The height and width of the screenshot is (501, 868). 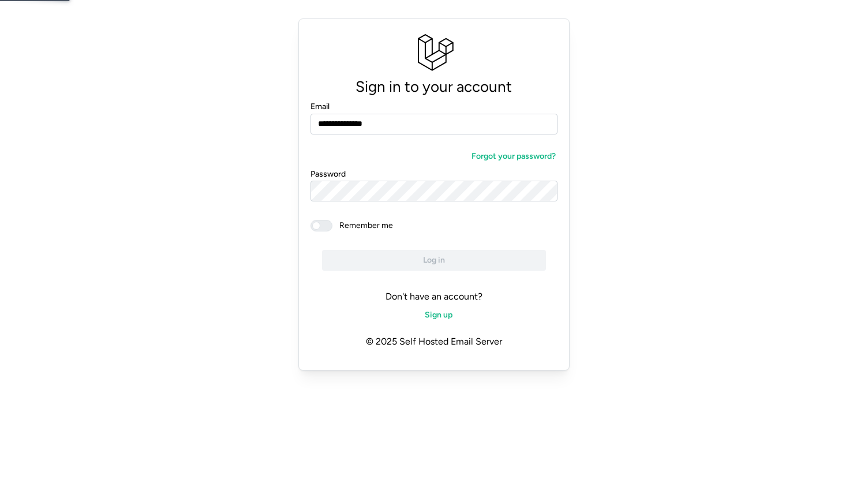 What do you see at coordinates (509, 156) in the screenshot?
I see `a: Forgot your password?` at bounding box center [509, 156].